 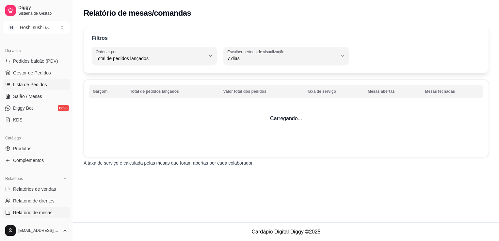 I want to click on a: DiggySistema de Gestão, so click(x=36, y=10).